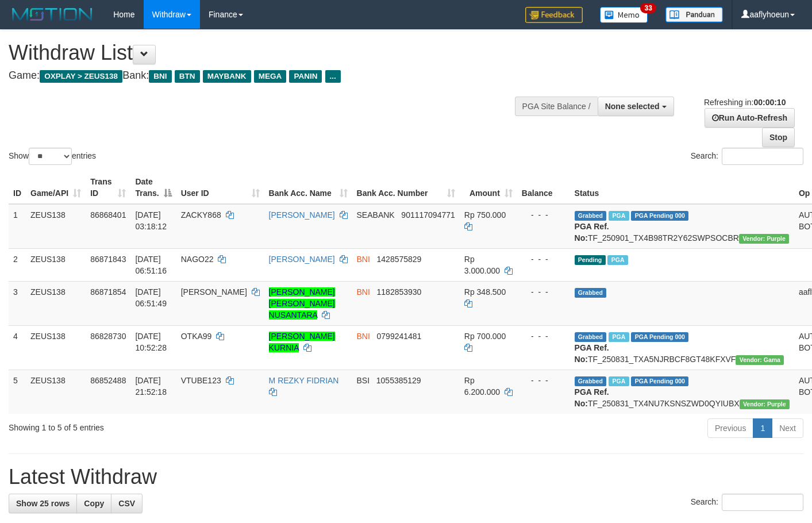 The width and height of the screenshot is (812, 523). Describe the element at coordinates (406, 187) in the screenshot. I see `th: Bank Acc. Number: activate to sort column ascending` at that location.